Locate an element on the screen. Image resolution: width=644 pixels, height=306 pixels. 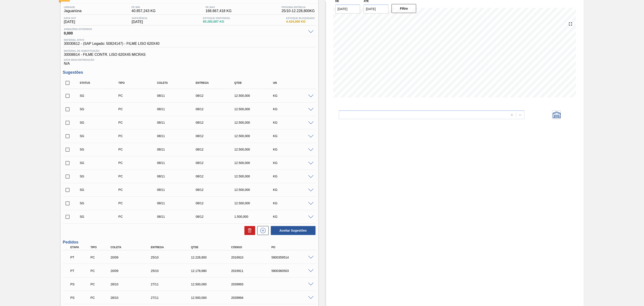
span: PE MIN is located at coordinates (144, 7).